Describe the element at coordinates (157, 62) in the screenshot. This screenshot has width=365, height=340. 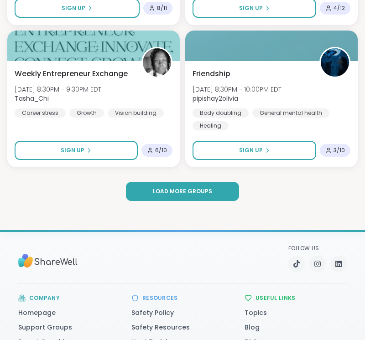
I see `img: Tasha_Chi` at that location.